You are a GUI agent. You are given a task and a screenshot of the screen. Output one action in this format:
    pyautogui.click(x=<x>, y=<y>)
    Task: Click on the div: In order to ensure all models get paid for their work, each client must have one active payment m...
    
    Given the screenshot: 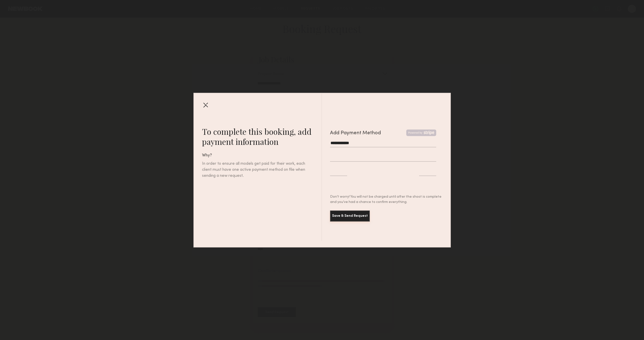 What is the action you would take?
    pyautogui.click(x=254, y=170)
    